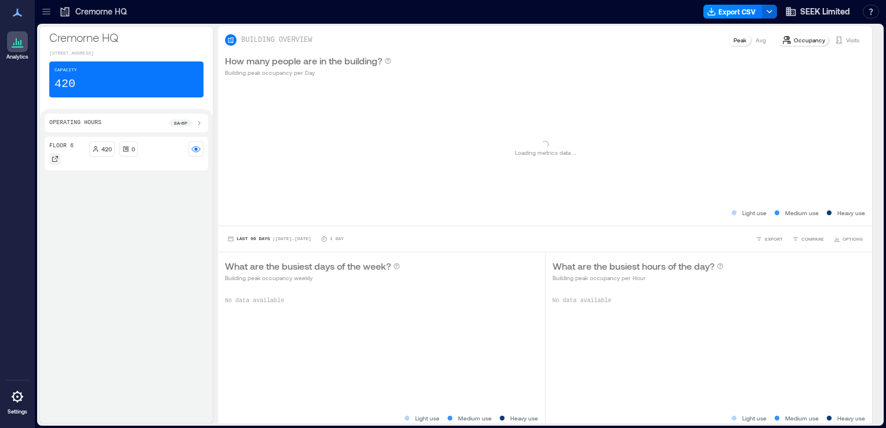 The image size is (886, 428). I want to click on span: SEEK Limited, so click(825, 12).